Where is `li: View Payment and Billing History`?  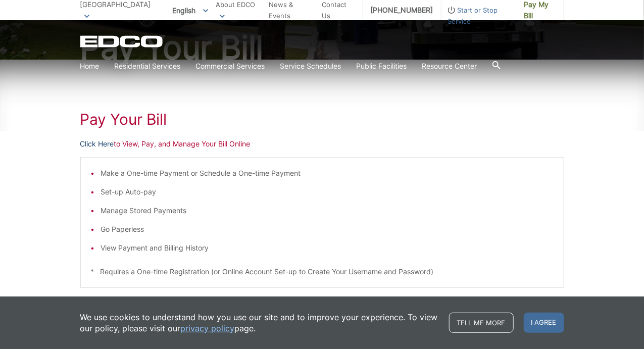 li: View Payment and Billing History is located at coordinates (328, 248).